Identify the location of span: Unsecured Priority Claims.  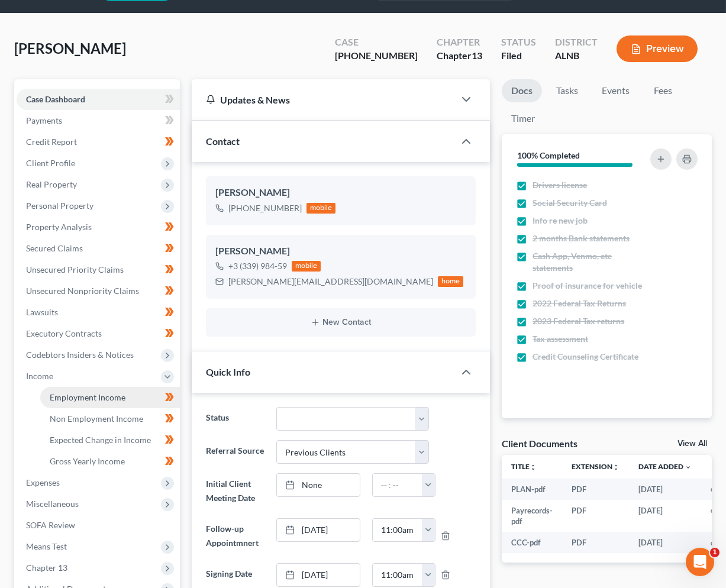
(75, 269).